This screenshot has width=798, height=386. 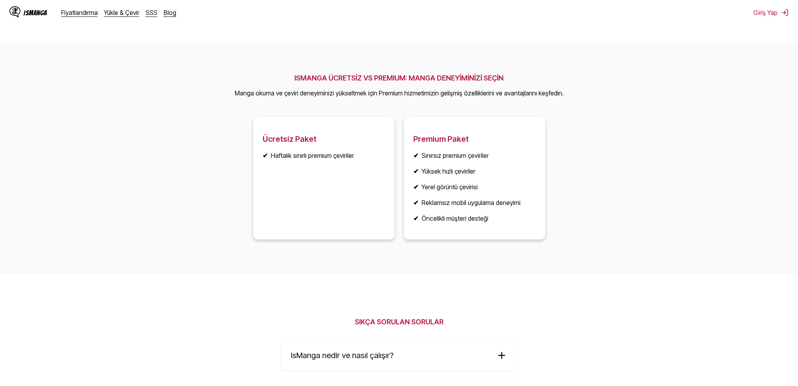 What do you see at coordinates (35, 13) in the screenshot?
I see `div: IsManga` at bounding box center [35, 13].